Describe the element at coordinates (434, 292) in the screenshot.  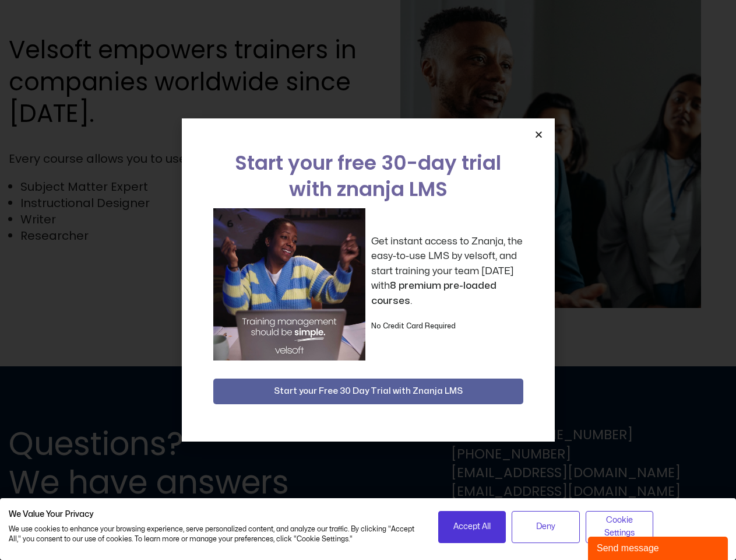
I see `strong: 8 premium pre-loaded courses` at that location.